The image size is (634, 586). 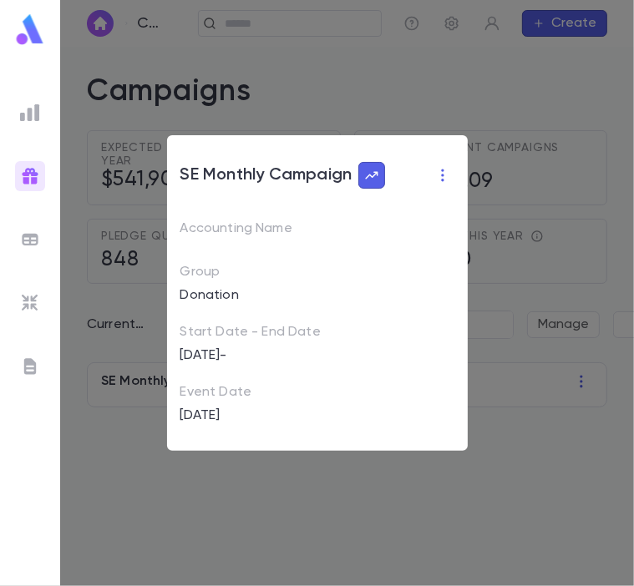 What do you see at coordinates (30, 366) in the screenshot?
I see `img: letters_grey.7941b92b52307dd3b8a917253454ce1c.svg` at bounding box center [30, 366].